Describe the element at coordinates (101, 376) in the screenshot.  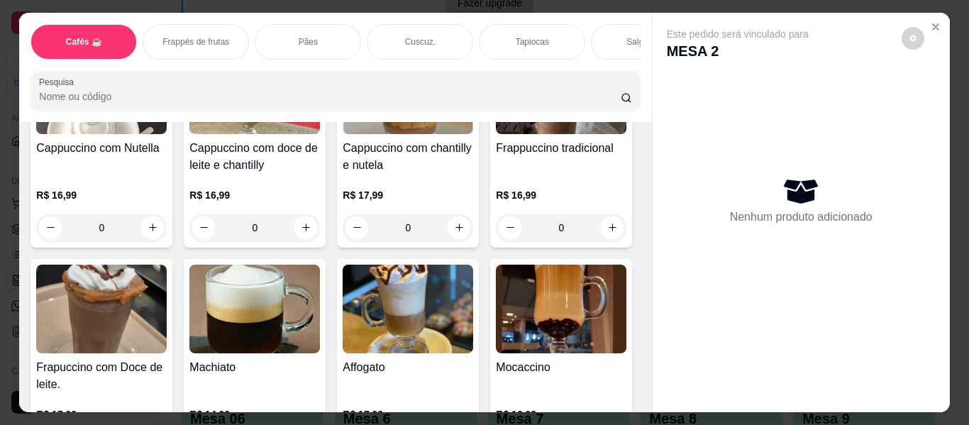
I see `h4: Frapuccino com Doce de leite.` at that location.